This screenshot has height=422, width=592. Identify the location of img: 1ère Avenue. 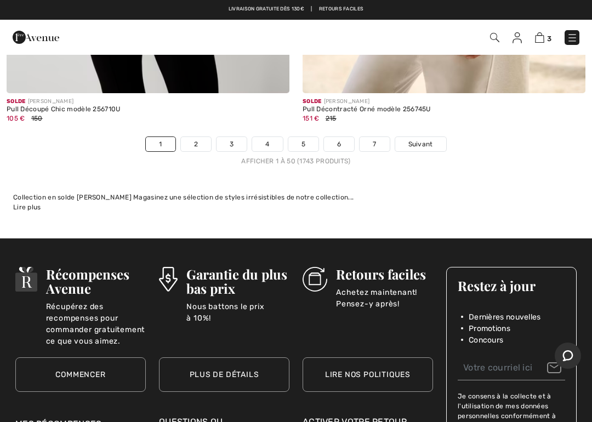
(36, 37).